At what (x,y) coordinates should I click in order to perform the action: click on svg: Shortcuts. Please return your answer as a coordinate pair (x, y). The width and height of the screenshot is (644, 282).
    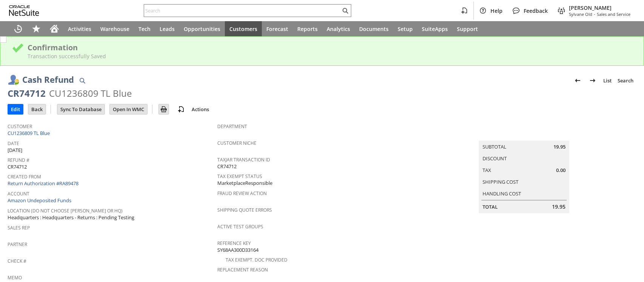
    Looking at the image, I should click on (36, 29).